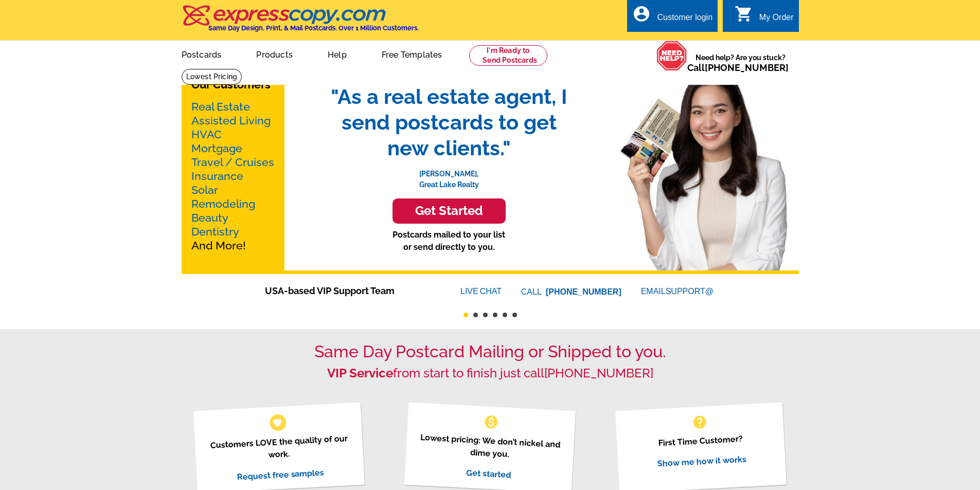 The image size is (980, 490). Describe the element at coordinates (449, 211) in the screenshot. I see `h3: Get Started` at that location.